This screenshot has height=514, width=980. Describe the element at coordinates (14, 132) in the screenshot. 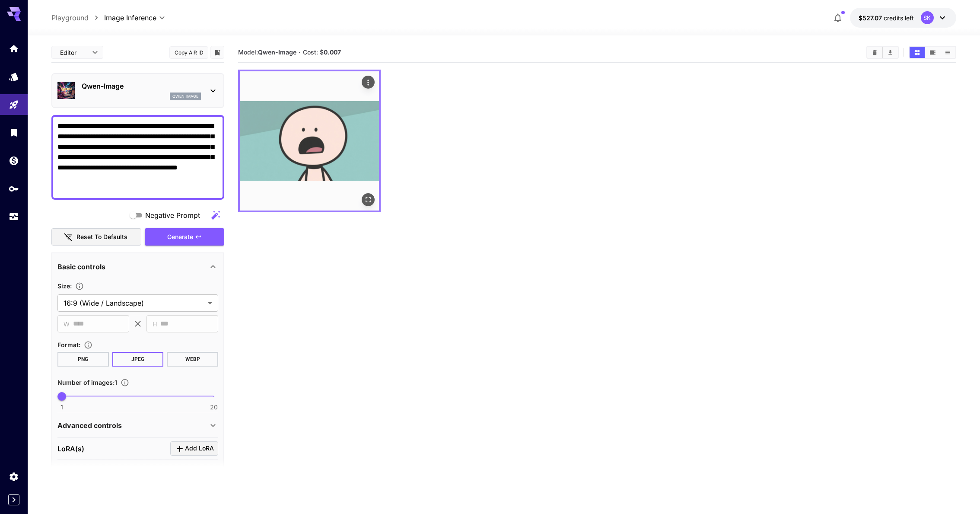

I see `div: Library` at that location.